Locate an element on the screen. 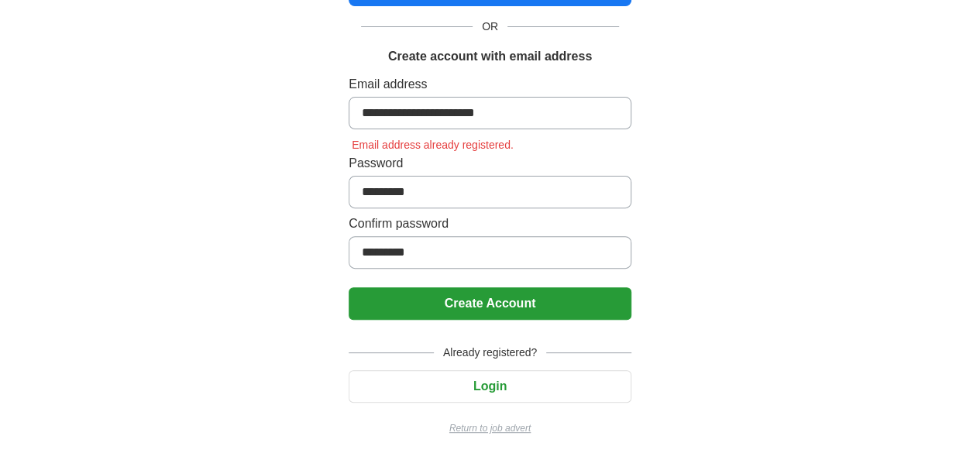 The width and height of the screenshot is (980, 453). span: OR is located at coordinates (490, 27).